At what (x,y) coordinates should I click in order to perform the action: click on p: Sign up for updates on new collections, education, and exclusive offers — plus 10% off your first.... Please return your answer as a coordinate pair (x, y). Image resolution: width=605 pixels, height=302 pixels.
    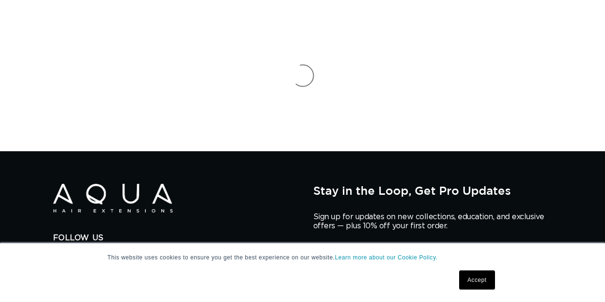
    Looking at the image, I should click on (433, 222).